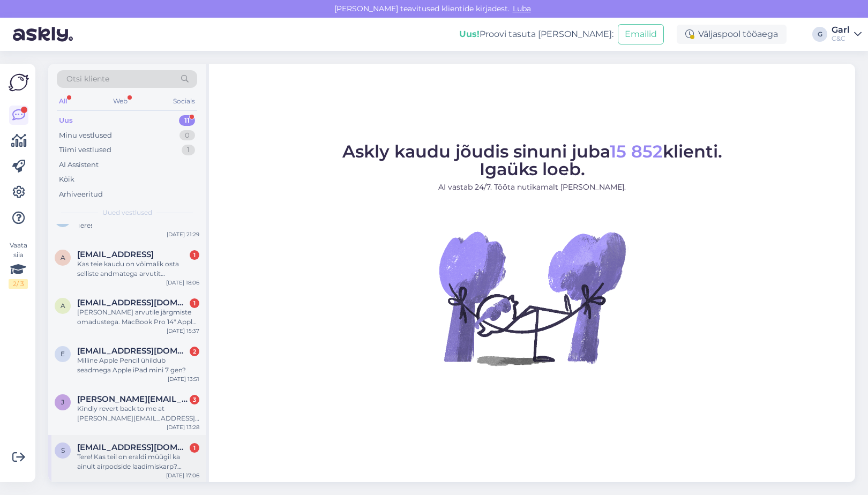  Describe the element at coordinates (138, 365) in the screenshot. I see `div: Milline Apple Pencil ühildub seadmega Apple iPad mini 7 gen?` at that location.